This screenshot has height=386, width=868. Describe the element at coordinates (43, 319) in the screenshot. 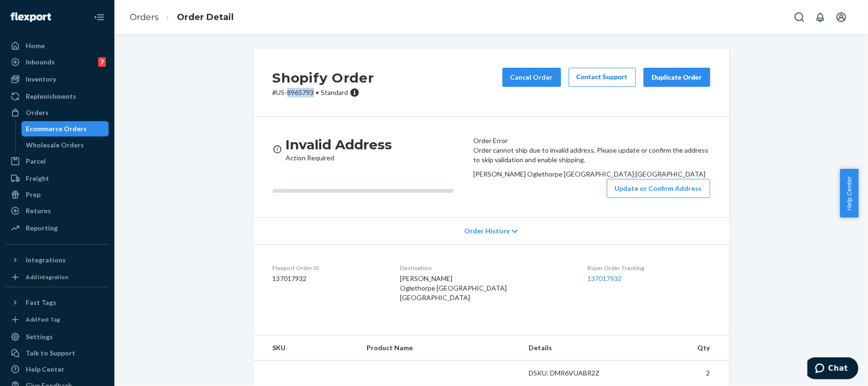

I see `div: Add Fast Tag` at that location.